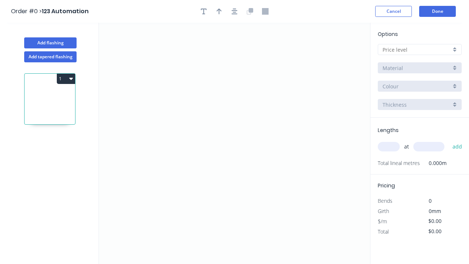 This screenshot has width=469, height=264. What do you see at coordinates (383, 231) in the screenshot?
I see `span: Total` at bounding box center [383, 231].